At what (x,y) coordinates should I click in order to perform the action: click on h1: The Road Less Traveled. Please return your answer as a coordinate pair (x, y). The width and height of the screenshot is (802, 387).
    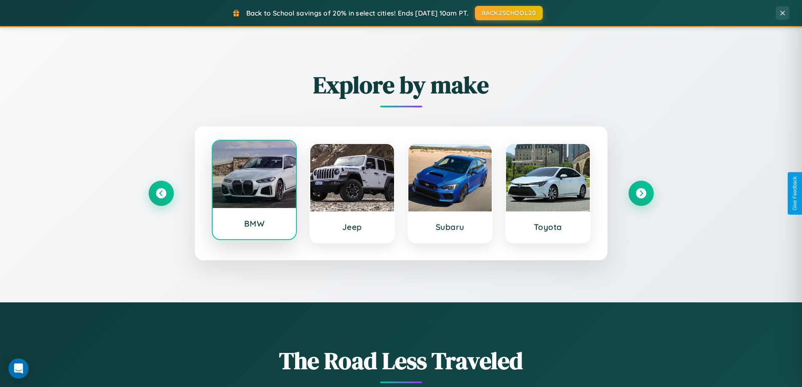
    Looking at the image, I should click on (401, 360).